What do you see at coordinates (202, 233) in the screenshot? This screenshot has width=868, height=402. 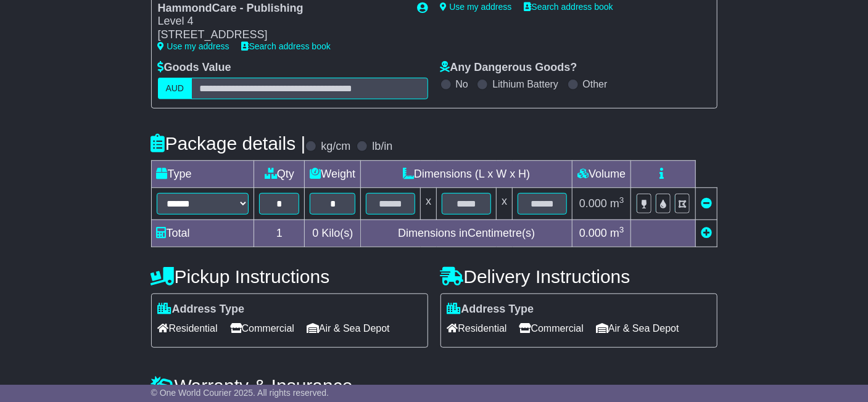 I see `td: Total` at bounding box center [202, 233].